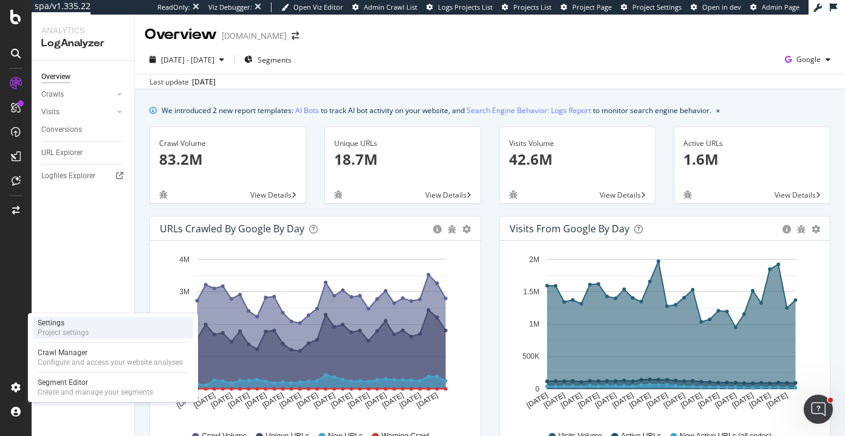 The height and width of the screenshot is (436, 845). Describe the element at coordinates (95, 392) in the screenshot. I see `div: Create and manage your segments` at that location.